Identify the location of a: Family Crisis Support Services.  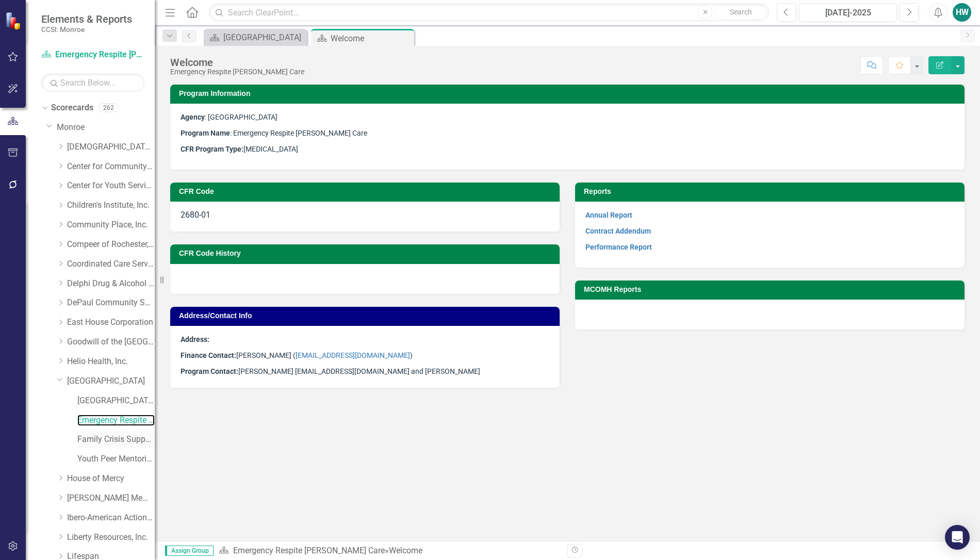
(116, 439).